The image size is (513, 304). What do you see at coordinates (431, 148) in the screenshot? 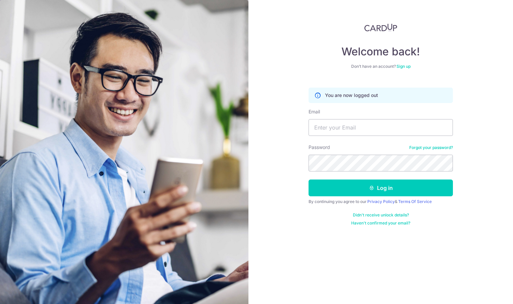
I see `a: Forgot your password?` at bounding box center [431, 148].